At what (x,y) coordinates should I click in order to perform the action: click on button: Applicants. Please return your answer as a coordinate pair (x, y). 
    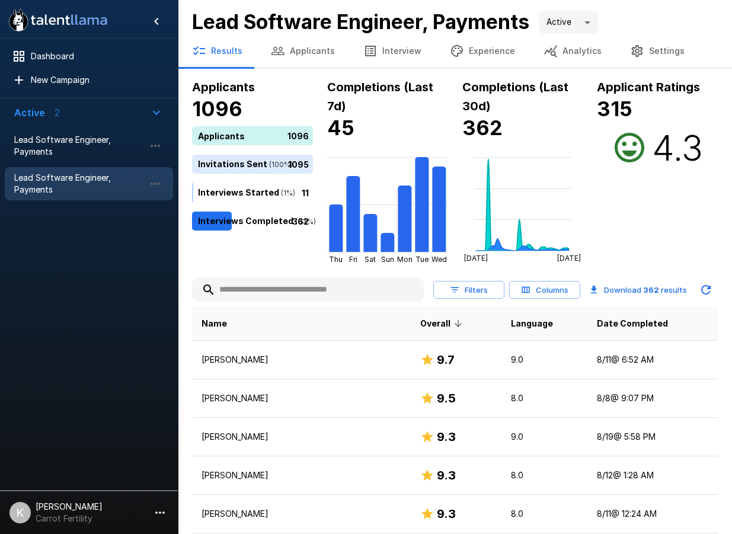
    Looking at the image, I should click on (303, 51).